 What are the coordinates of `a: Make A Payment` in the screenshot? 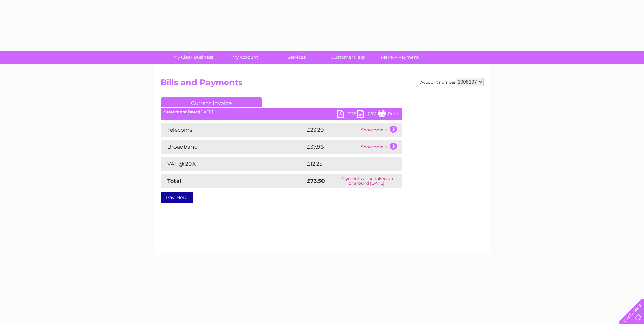 It's located at (400, 57).